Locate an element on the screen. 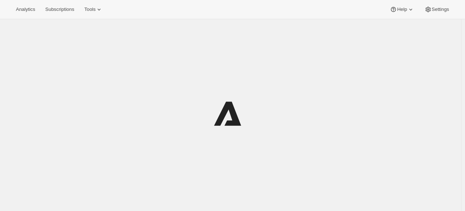  button: Settings is located at coordinates (437, 9).